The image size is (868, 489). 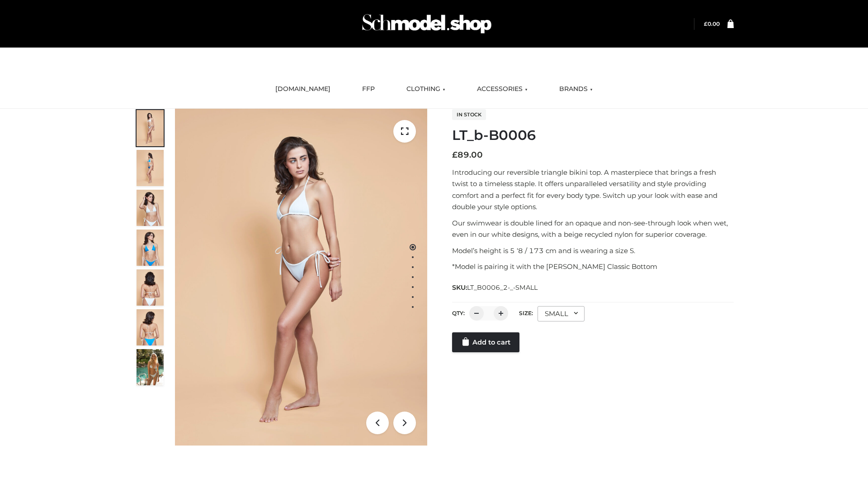 I want to click on label: QTY:, so click(x=458, y=313).